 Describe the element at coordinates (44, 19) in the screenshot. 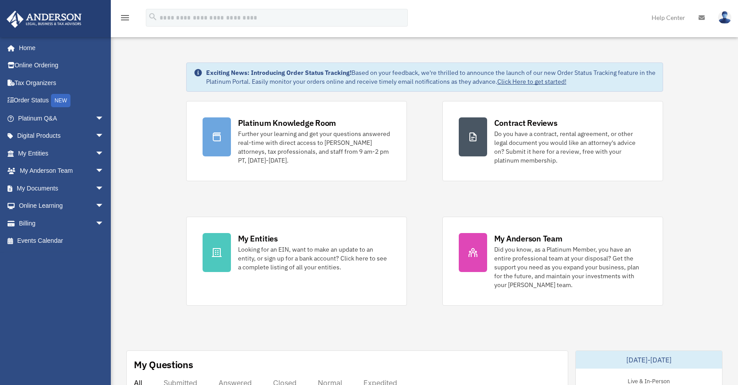

I see `img: Anderson Advisors Platinum Portal` at that location.